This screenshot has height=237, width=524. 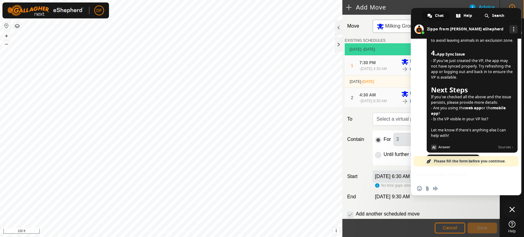 What do you see at coordinates (158, 232) in the screenshot?
I see `a: Privacy Policy` at bounding box center [158, 232].